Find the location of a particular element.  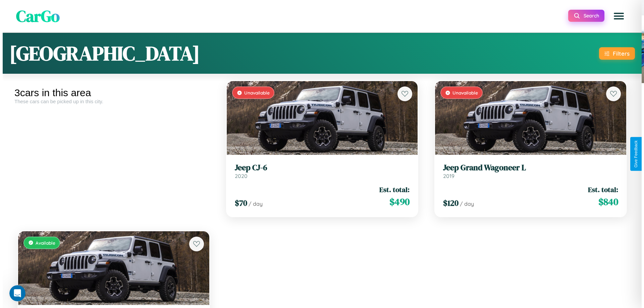

span: Search is located at coordinates (588, 16).